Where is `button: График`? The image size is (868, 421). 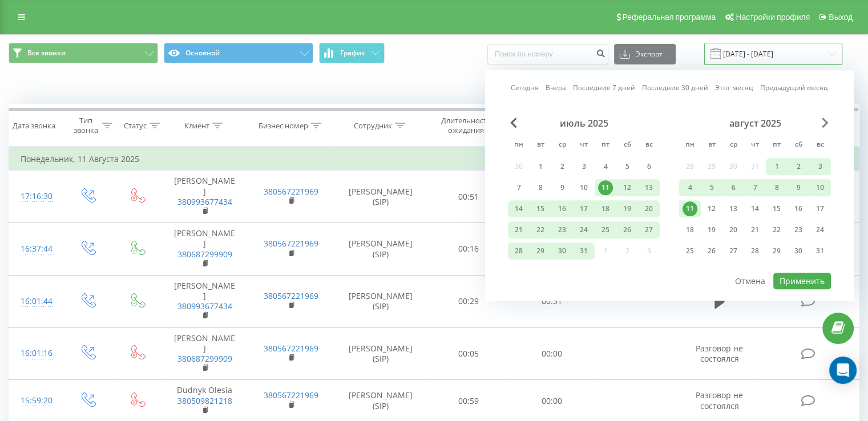
button: График is located at coordinates (352, 53).